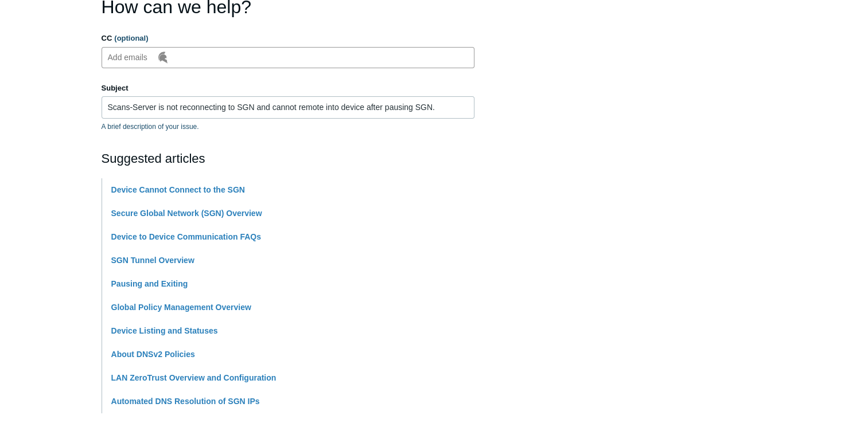 The image size is (868, 423). Describe the element at coordinates (194, 378) in the screenshot. I see `a: LAN ZeroTrust Overview and Configuration` at that location.